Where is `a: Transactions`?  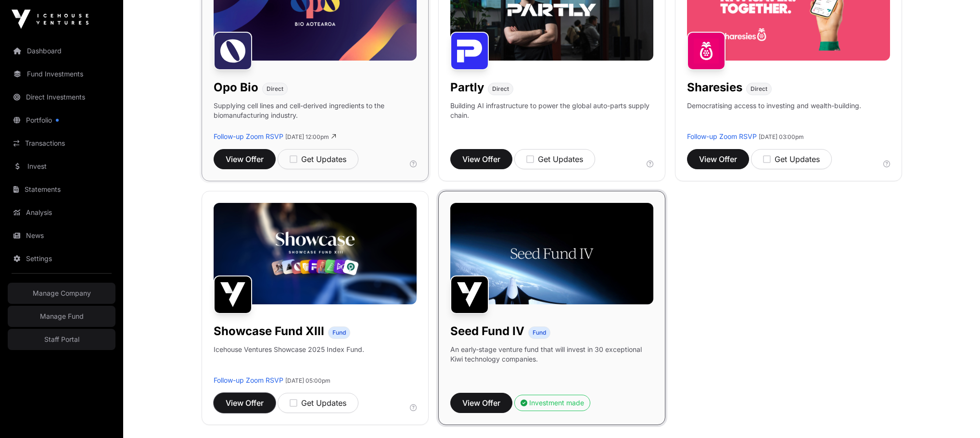
a: Transactions is located at coordinates (61, 143).